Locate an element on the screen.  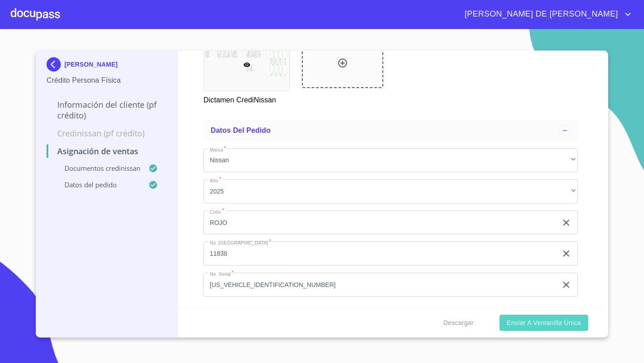
p: Crédito Persona Física is located at coordinates (106, 80).